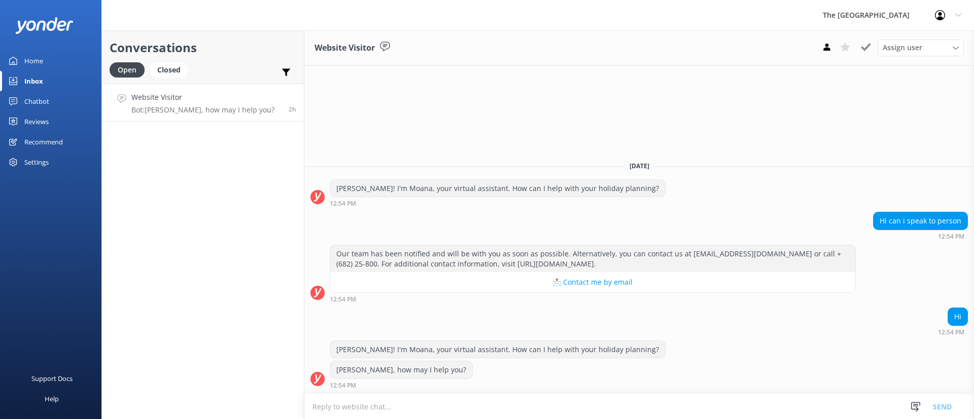  I want to click on div: Chatbot, so click(37, 101).